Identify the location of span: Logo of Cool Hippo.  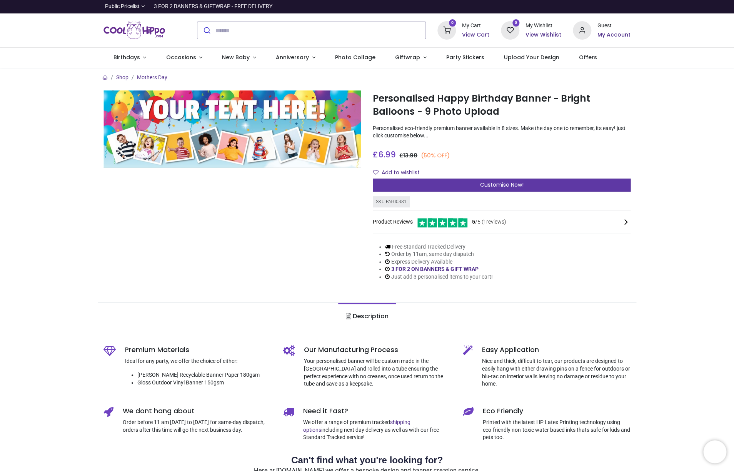
(134, 30).